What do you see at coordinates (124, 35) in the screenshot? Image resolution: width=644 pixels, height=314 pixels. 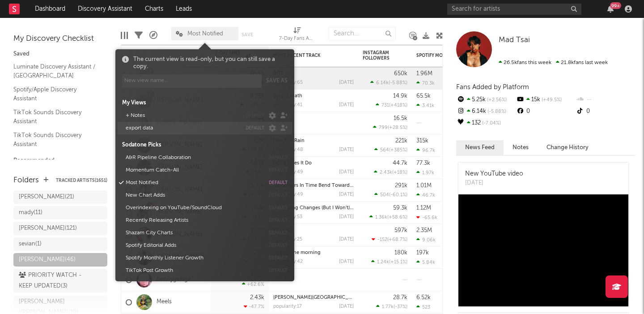 I see `div: Edit Columns` at bounding box center [124, 35].